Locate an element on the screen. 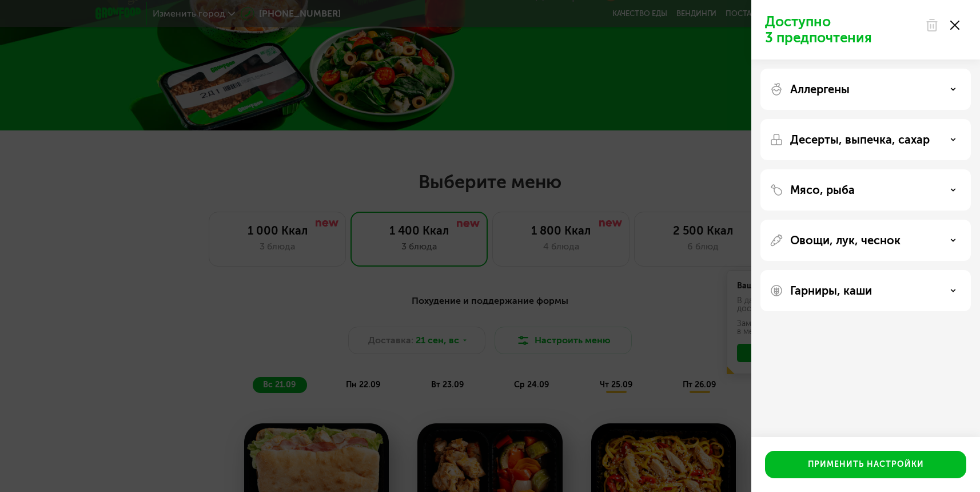 Image resolution: width=980 pixels, height=492 pixels. p: Десерты, выпечка, сахар is located at coordinates (860, 140).